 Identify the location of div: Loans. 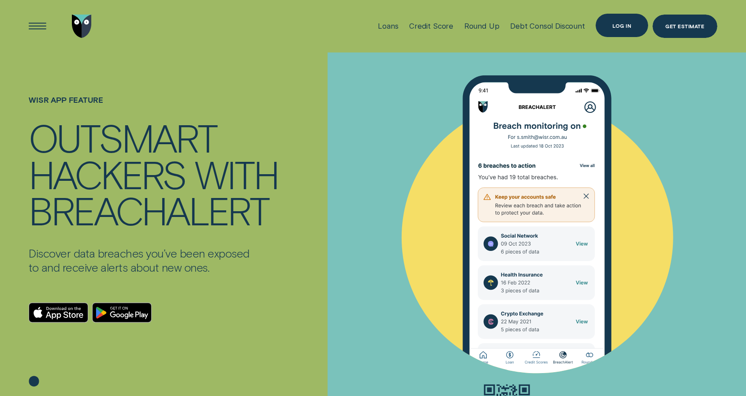
(388, 26).